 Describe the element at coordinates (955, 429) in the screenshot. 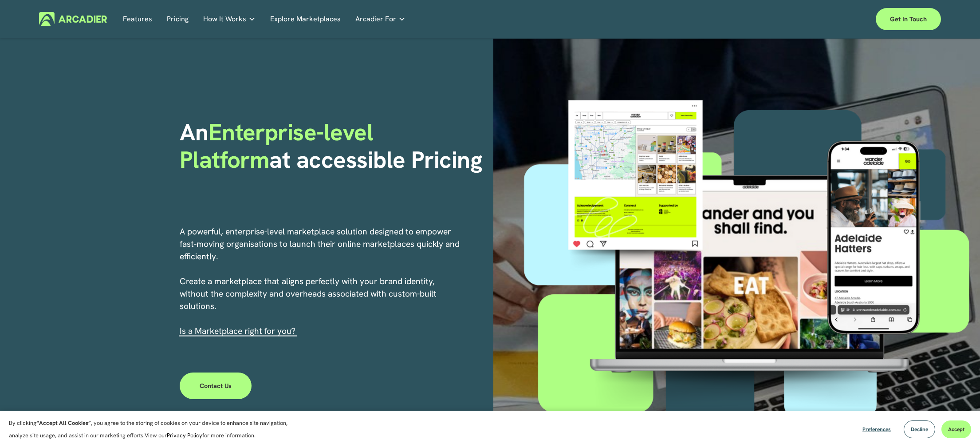

I see `span: Accept` at that location.